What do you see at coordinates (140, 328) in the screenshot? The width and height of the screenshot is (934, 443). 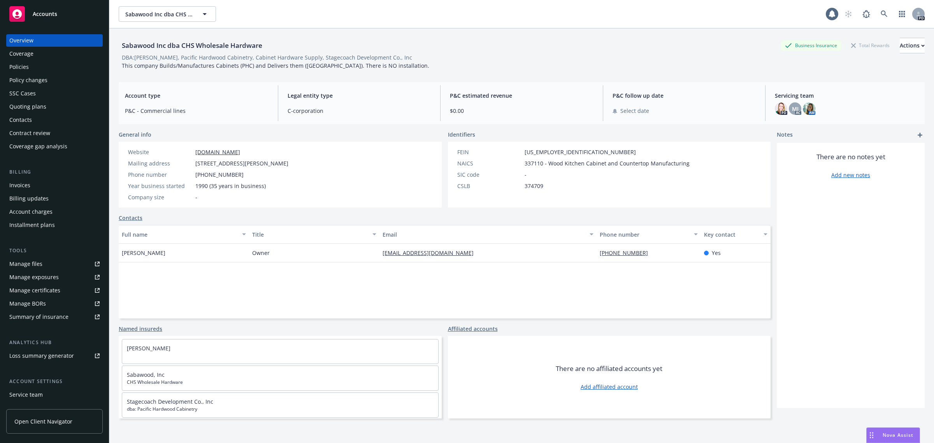 I see `a: Named insureds` at bounding box center [140, 328].